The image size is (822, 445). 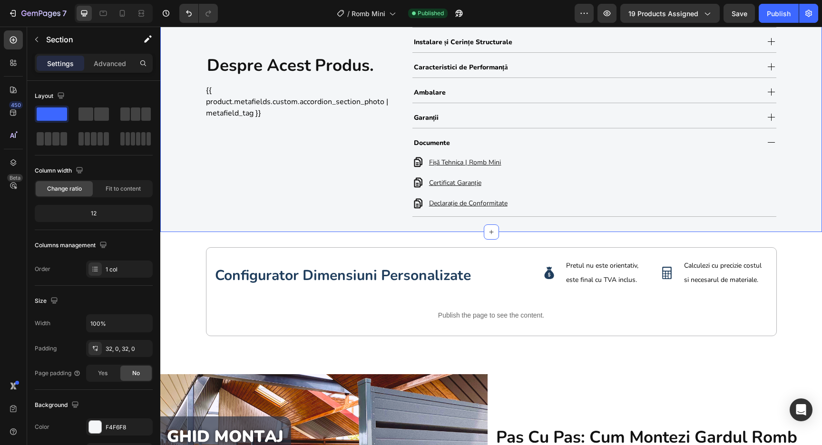 I want to click on div: 32, 0, 32, 0, so click(x=128, y=349).